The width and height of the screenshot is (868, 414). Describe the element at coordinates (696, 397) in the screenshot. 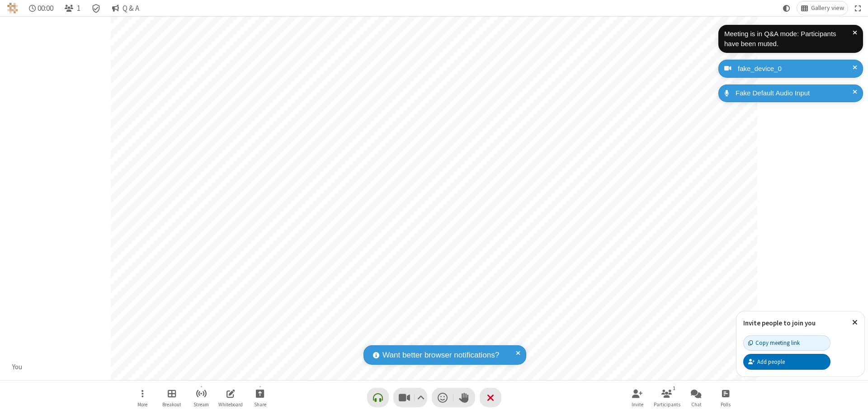

I see `button: Open chat` at that location.